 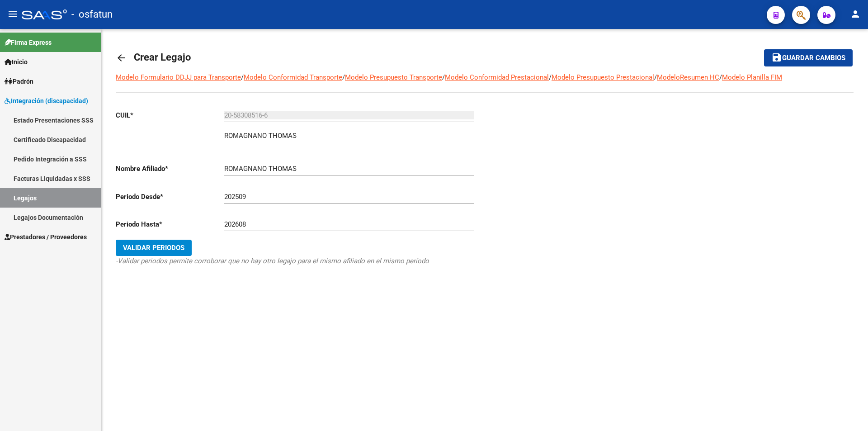 What do you see at coordinates (688, 78) in the screenshot?
I see `a: ModeloResumen HC` at bounding box center [688, 78].